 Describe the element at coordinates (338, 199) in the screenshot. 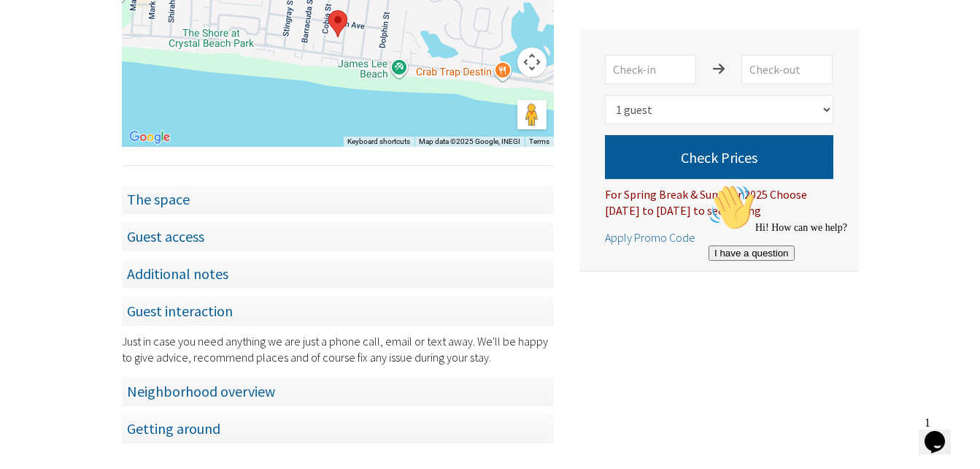

I see `span: The space` at that location.